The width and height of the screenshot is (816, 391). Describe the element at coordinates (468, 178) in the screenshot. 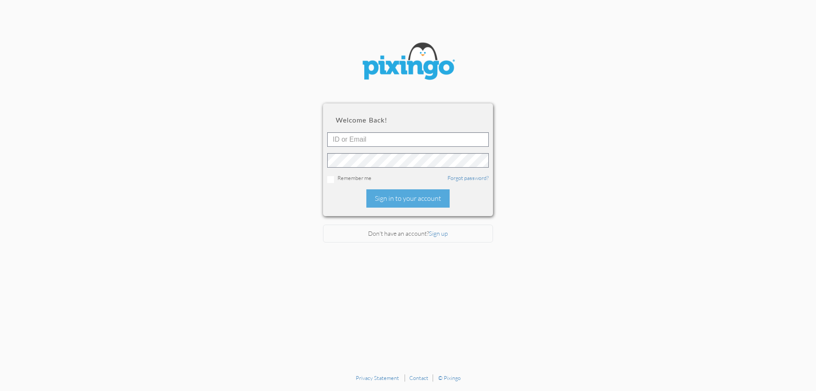

I see `a: Forgot password?` at that location.